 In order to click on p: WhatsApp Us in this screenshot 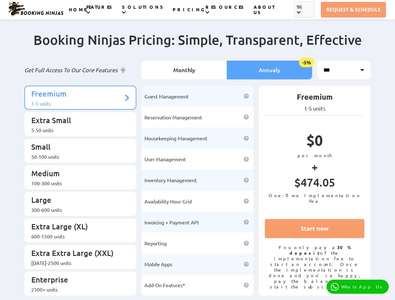, I will do `click(362, 286)`.